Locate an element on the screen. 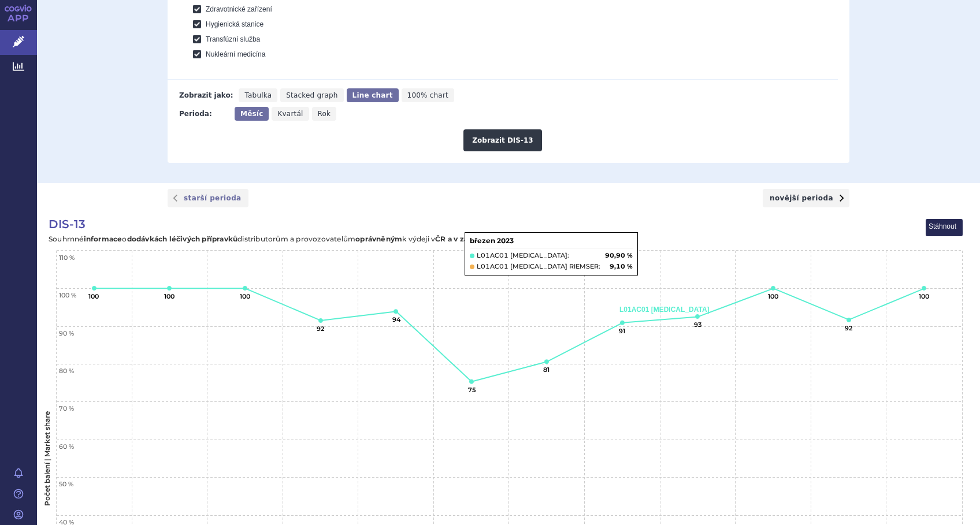 The image size is (980, 525). path: květen 2023, 100.00. L01AC01 TEPADINA. is located at coordinates (773, 288).